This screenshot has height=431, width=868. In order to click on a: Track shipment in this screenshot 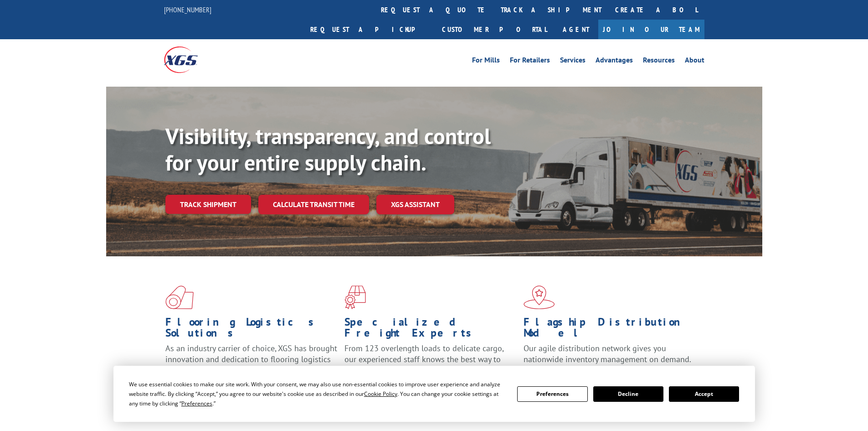, I will do `click(208, 204)`.